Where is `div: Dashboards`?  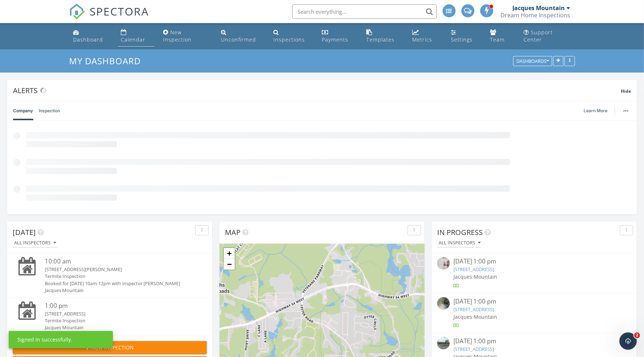
div: Dashboards is located at coordinates (532, 61).